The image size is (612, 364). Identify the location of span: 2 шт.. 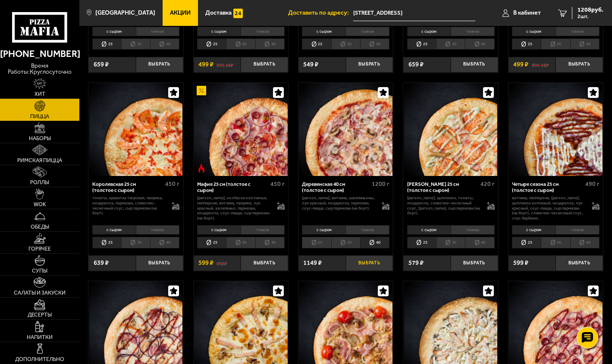
(591, 17).